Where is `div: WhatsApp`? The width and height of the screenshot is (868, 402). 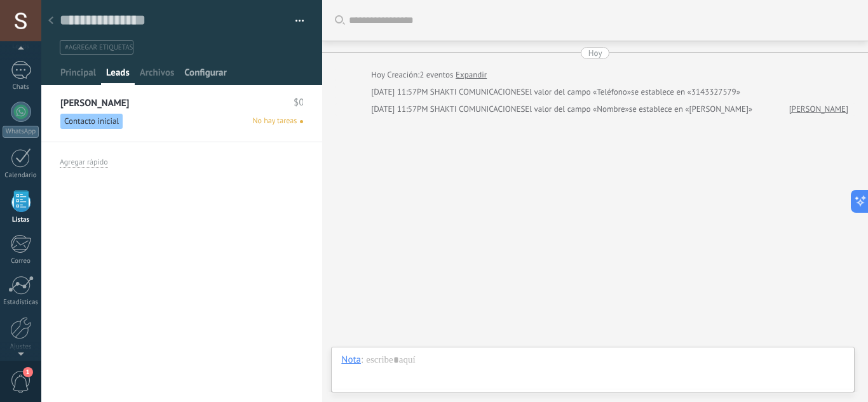 div: WhatsApp is located at coordinates (21, 132).